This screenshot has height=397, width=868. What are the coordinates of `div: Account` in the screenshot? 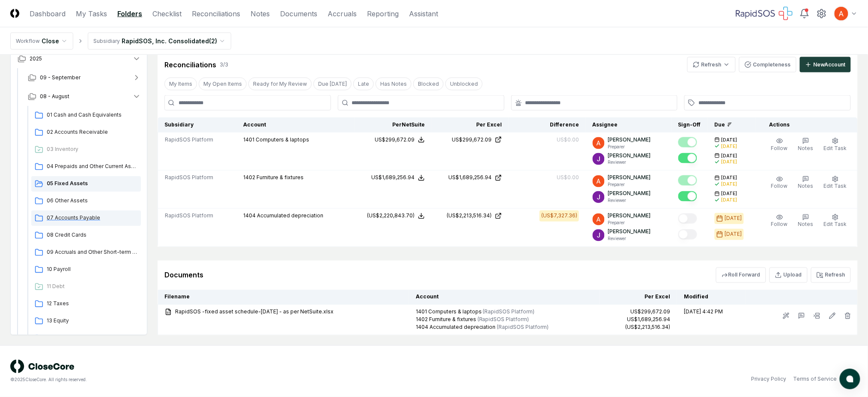 It's located at (295, 125).